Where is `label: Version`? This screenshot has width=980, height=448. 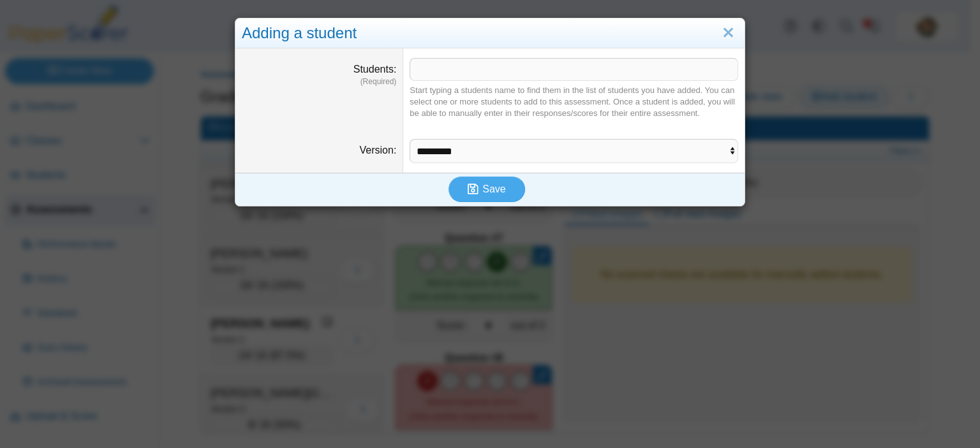 label: Version is located at coordinates (378, 150).